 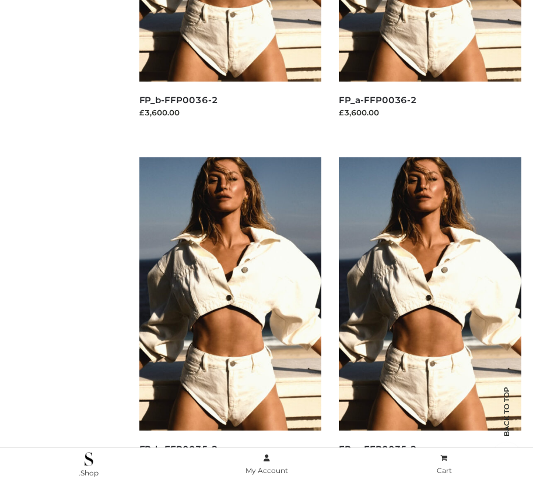 I want to click on span: My Account, so click(x=266, y=470).